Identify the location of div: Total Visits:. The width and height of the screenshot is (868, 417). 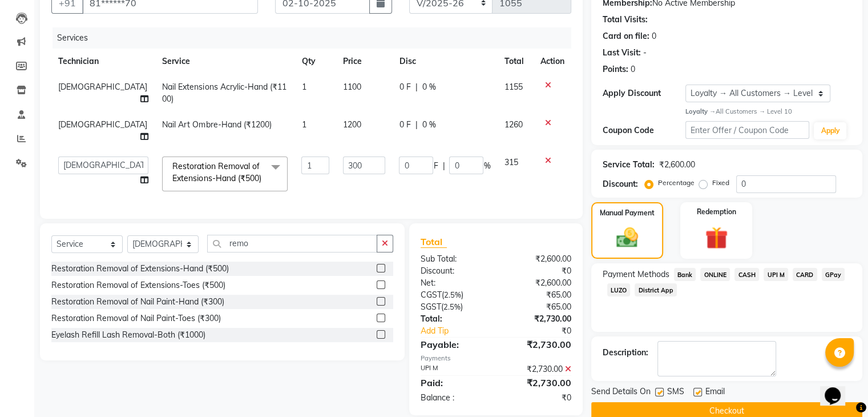
(625, 20).